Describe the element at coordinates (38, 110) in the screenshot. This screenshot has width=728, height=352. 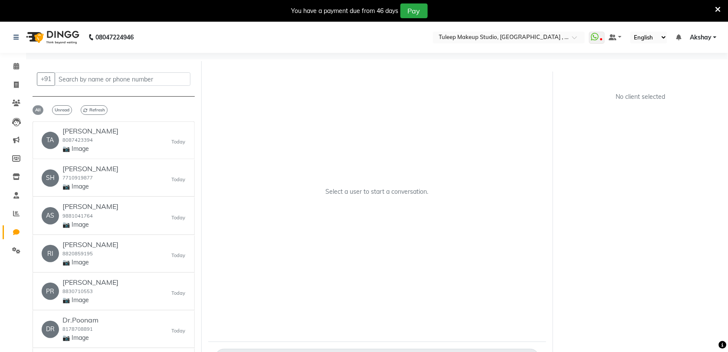
I see `span: All` at that location.